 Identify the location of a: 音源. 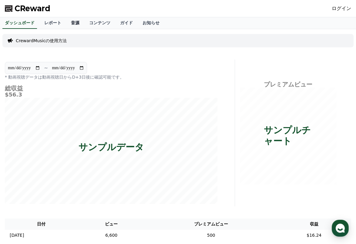
(75, 23).